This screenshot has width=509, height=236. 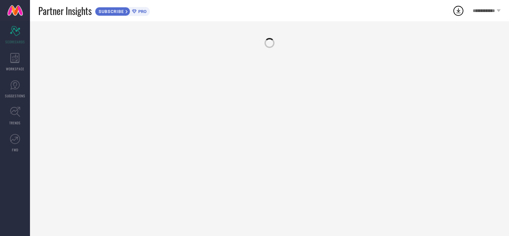 What do you see at coordinates (65, 11) in the screenshot?
I see `span: Partner Insights` at bounding box center [65, 11].